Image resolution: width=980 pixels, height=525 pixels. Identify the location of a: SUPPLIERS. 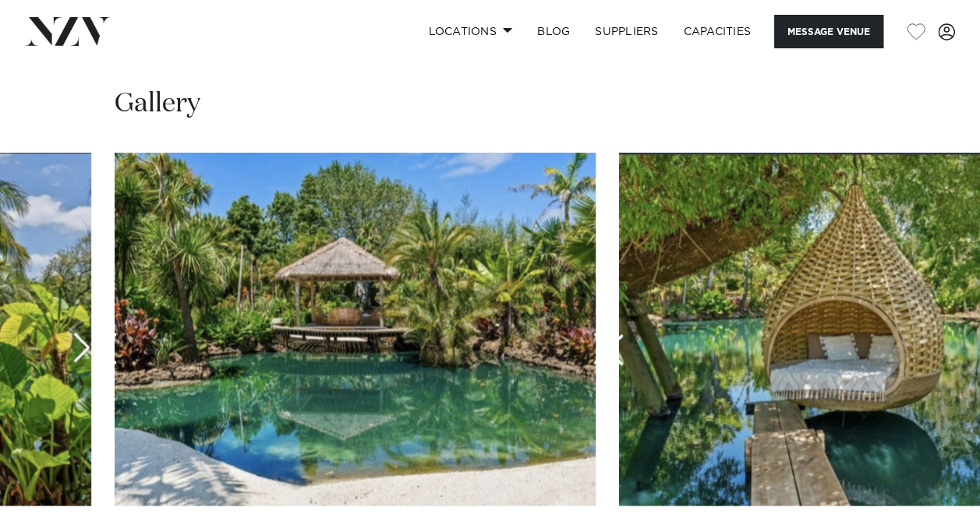
(626, 31).